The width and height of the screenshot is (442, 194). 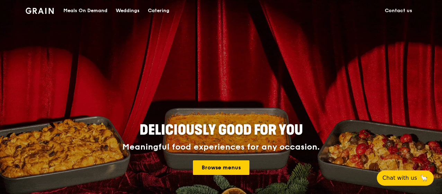 What do you see at coordinates (221, 147) in the screenshot?
I see `div: Meaningful food experiences for any occasion.` at bounding box center [221, 147].